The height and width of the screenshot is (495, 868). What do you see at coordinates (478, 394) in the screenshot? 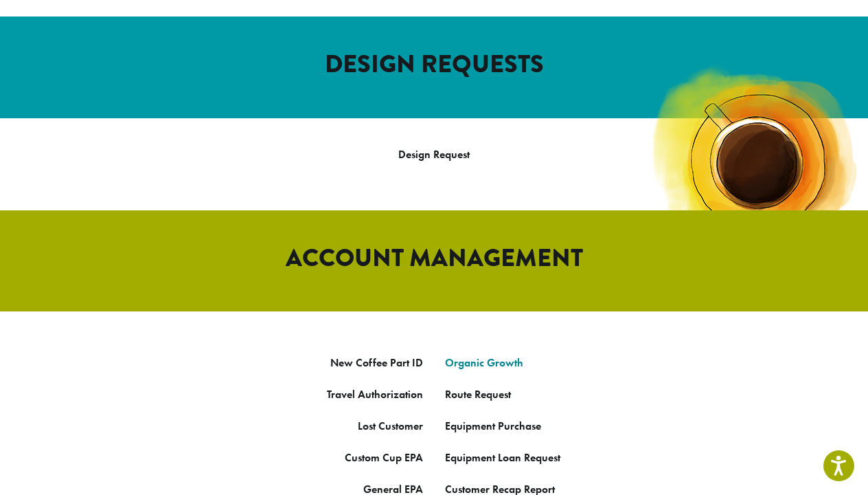
I see `strong: Route Request` at bounding box center [478, 394].